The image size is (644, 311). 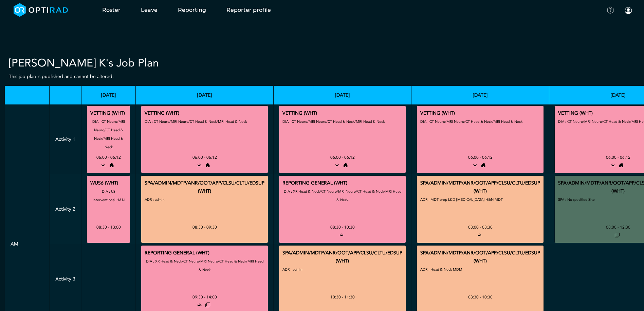 What do you see at coordinates (577, 200) in the screenshot?
I see `small: SPA : No specified Site` at bounding box center [577, 200].